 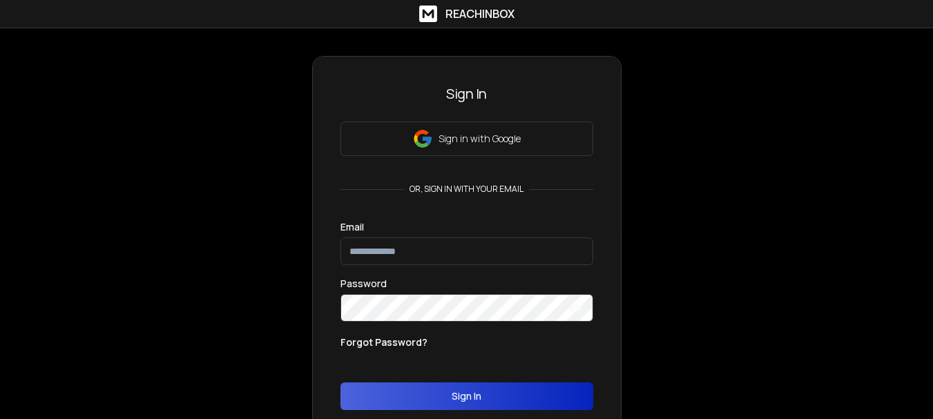 What do you see at coordinates (467, 94) in the screenshot?
I see `h3: Sign In` at bounding box center [467, 94].